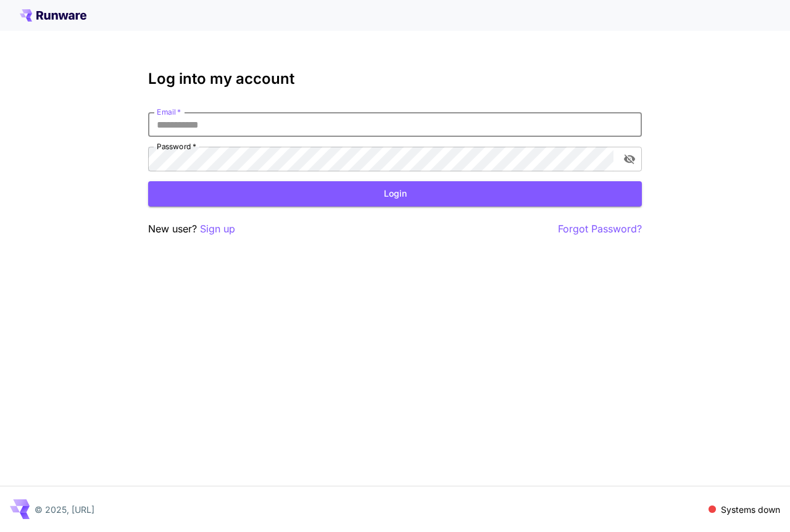 This screenshot has height=532, width=790. Describe the element at coordinates (599, 229) in the screenshot. I see `button: Forgot Password?` at that location.